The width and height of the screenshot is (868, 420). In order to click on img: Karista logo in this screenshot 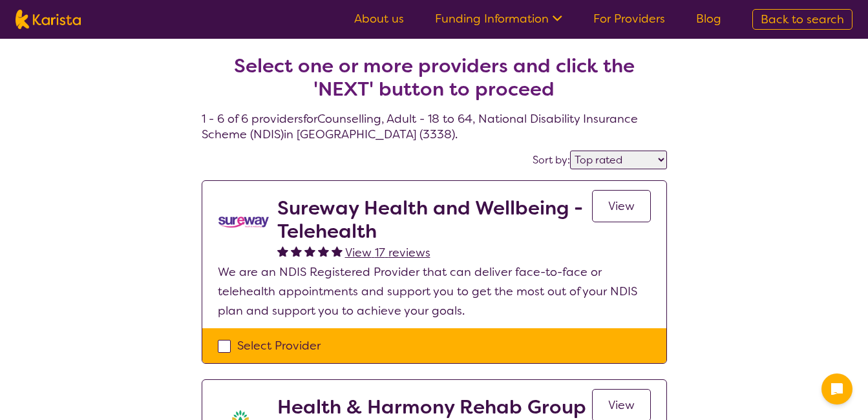, I will do `click(48, 20)`.